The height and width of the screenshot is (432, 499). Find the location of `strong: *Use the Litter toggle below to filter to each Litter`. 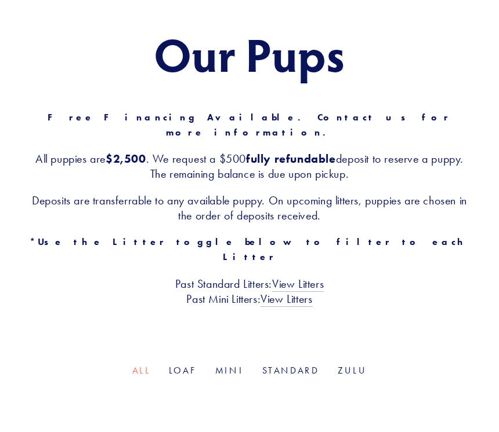

strong: *Use the Litter toggle below to filter to each Litter is located at coordinates (254, 249).